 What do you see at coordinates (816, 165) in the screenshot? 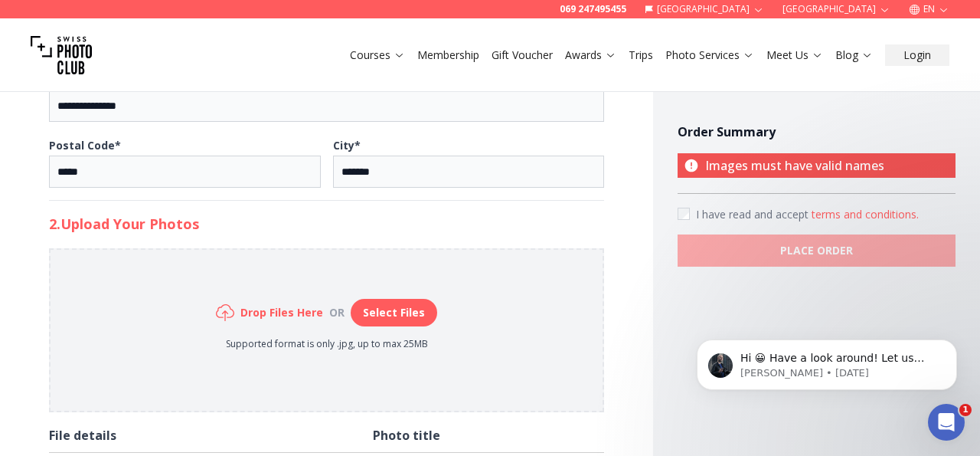
I see `p: Images must have valid names` at bounding box center [816, 165].